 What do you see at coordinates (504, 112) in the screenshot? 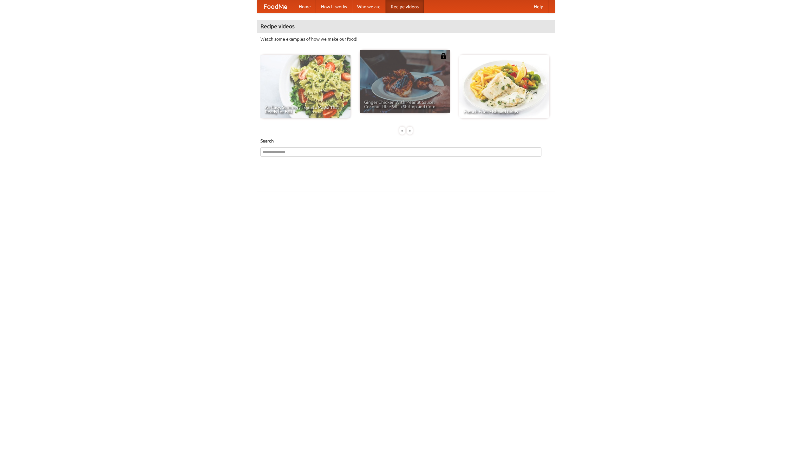
I see `span: French Fries Fish and Chips` at bounding box center [504, 112].